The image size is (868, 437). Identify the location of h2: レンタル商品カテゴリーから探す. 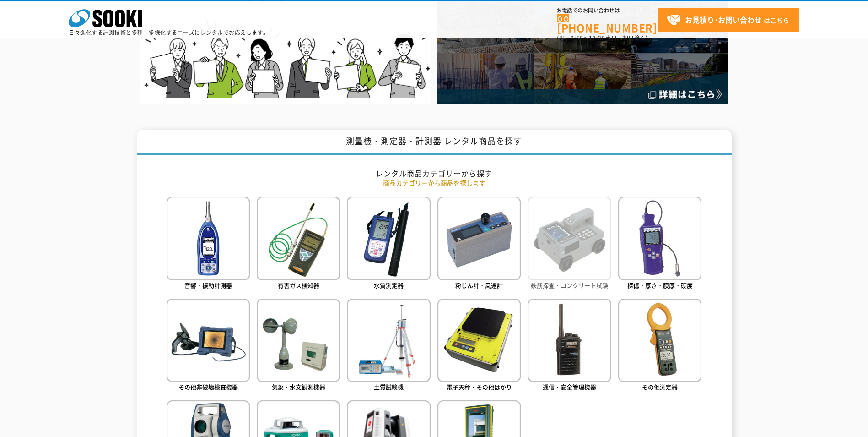
(434, 173).